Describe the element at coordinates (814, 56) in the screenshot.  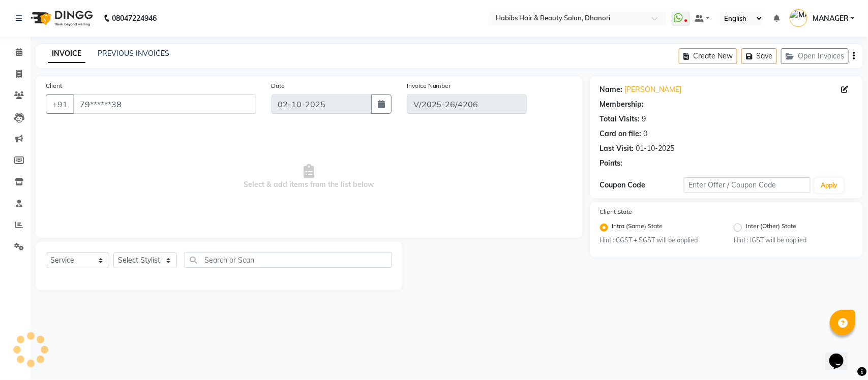
I see `button: Open Invoices` at that location.